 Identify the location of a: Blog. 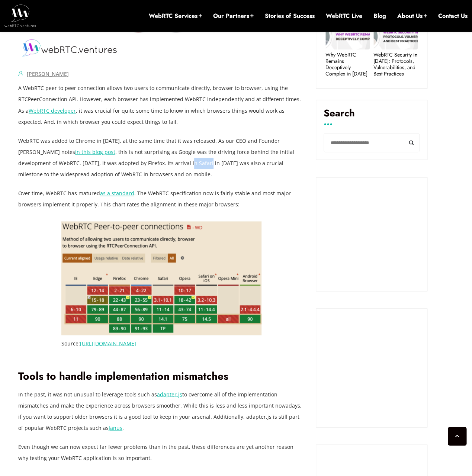
(379, 16).